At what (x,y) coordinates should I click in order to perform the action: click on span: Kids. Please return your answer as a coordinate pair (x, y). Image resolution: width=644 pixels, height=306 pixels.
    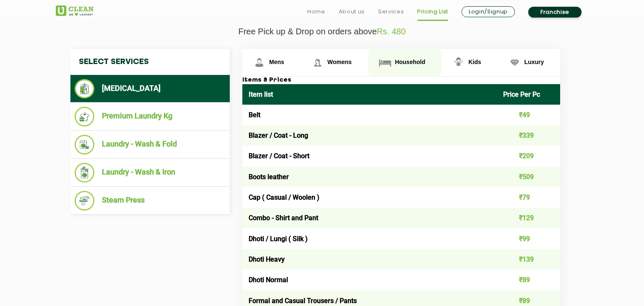
    Looking at the image, I should click on (475, 62).